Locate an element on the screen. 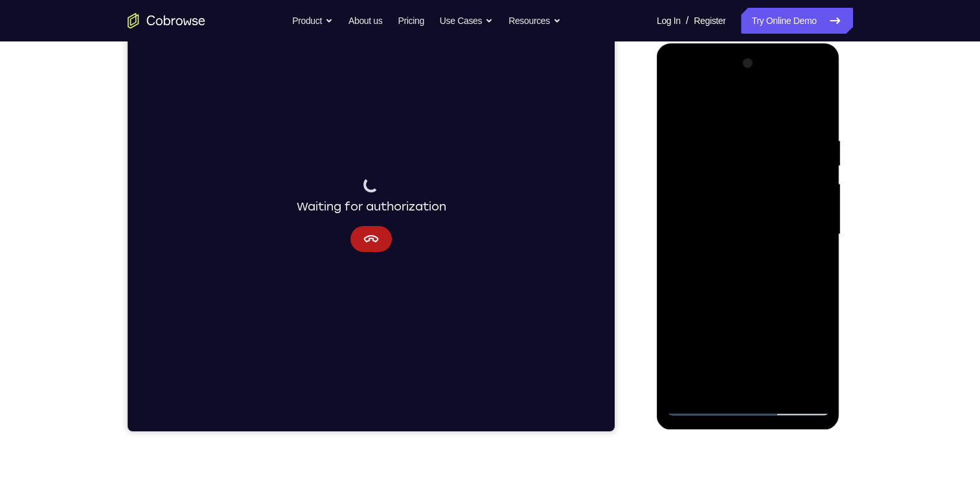 The image size is (980, 478). a: Log In is located at coordinates (668, 21).